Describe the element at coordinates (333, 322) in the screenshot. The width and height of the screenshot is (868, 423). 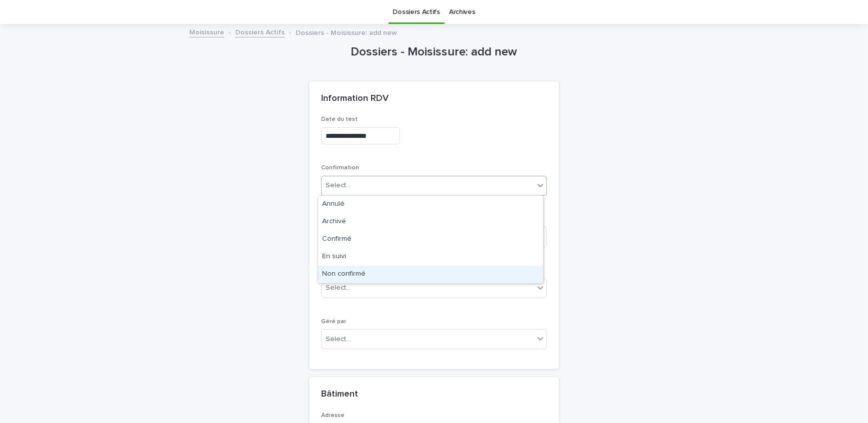
I see `span: Géré par` at that location.